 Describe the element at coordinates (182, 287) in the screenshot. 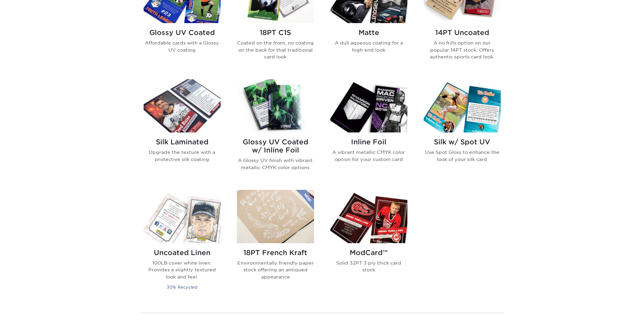

I see `small: 30% Recycled` at that location.